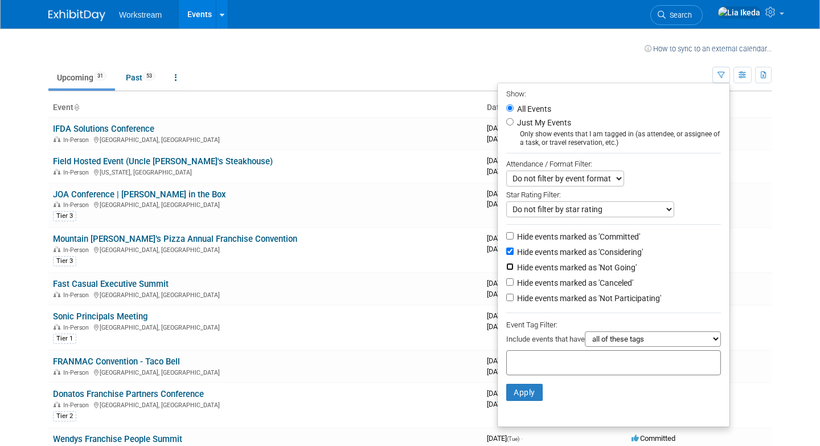 This screenshot has width=820, height=446. What do you see at coordinates (677, 15) in the screenshot?
I see `a: Search` at bounding box center [677, 15].